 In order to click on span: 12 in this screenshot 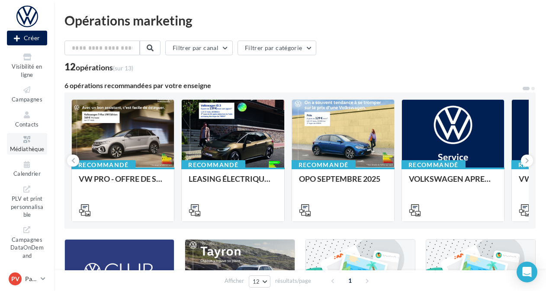, I will do `click(256, 282)`.